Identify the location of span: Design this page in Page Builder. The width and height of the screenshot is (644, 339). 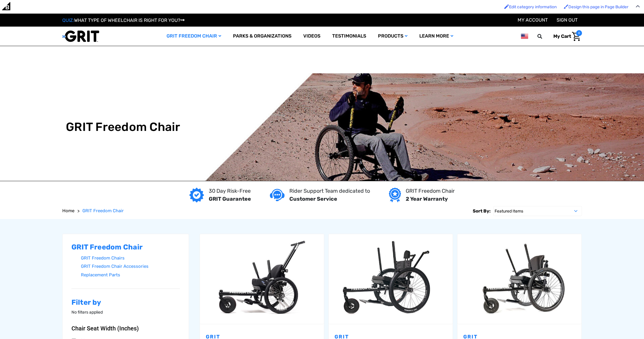
(598, 7).